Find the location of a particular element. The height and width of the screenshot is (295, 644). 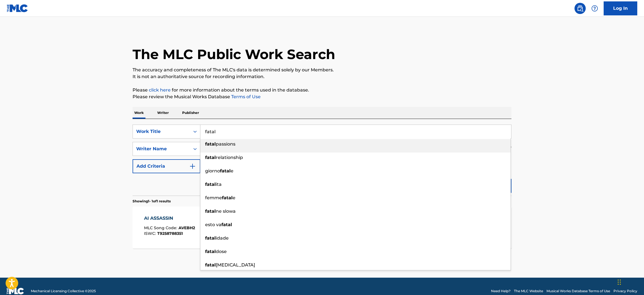

a: Public Search is located at coordinates (580, 9).